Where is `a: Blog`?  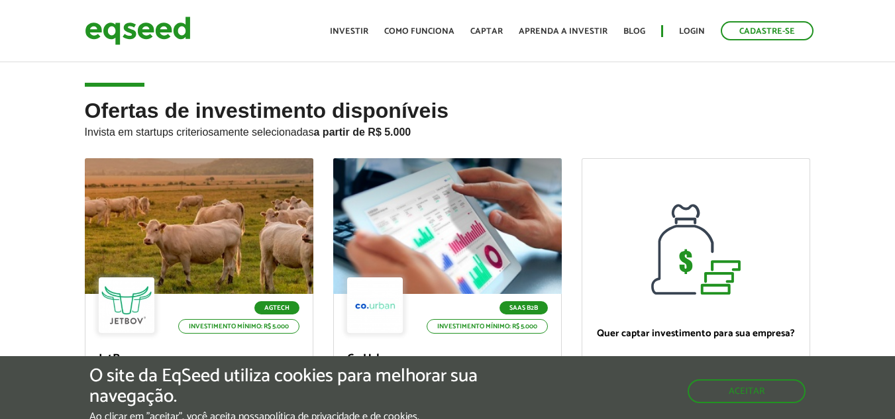 a: Blog is located at coordinates (634, 31).